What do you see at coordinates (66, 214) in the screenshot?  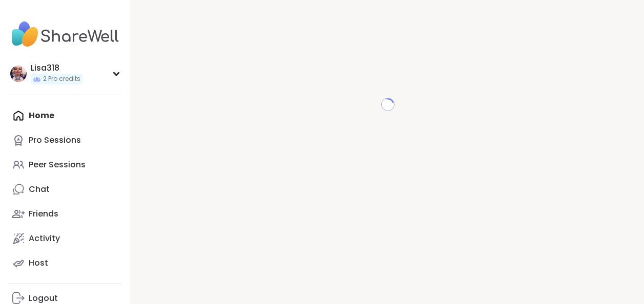 I see `a: Friends` at bounding box center [66, 214].